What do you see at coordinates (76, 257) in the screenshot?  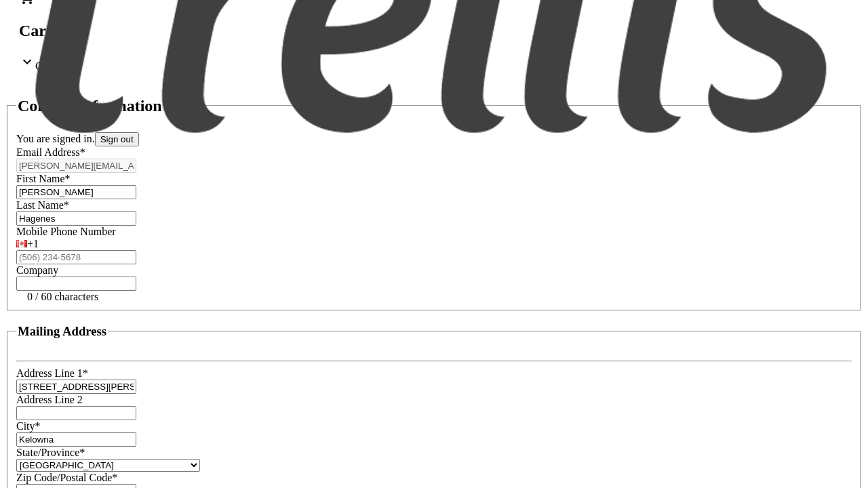 I see `input: (506) 234-5678` at bounding box center [76, 257].